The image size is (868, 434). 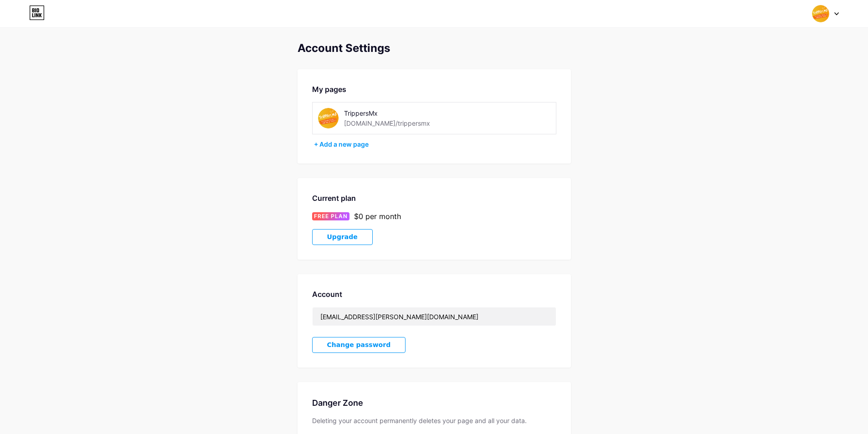 I want to click on span: FREE PLAN, so click(x=331, y=216).